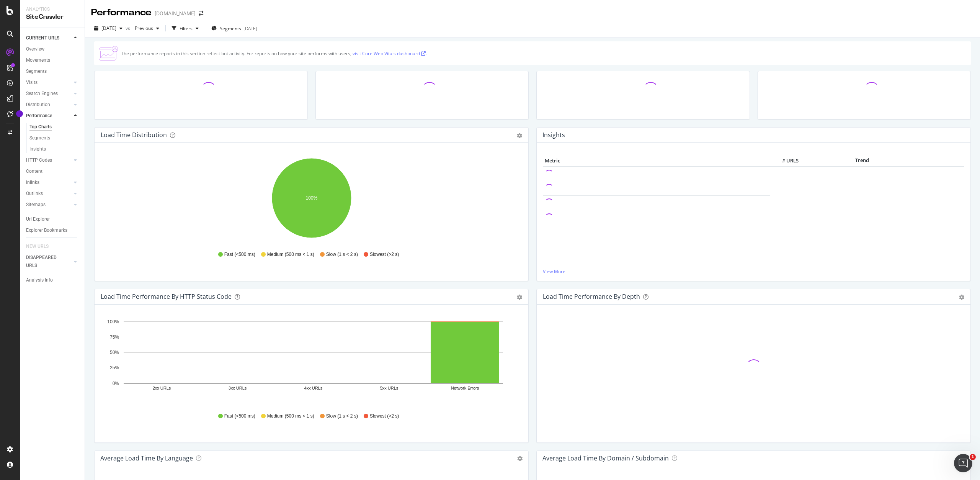  What do you see at coordinates (19, 114) in the screenshot?
I see `div: Tooltip anchor` at bounding box center [19, 114].